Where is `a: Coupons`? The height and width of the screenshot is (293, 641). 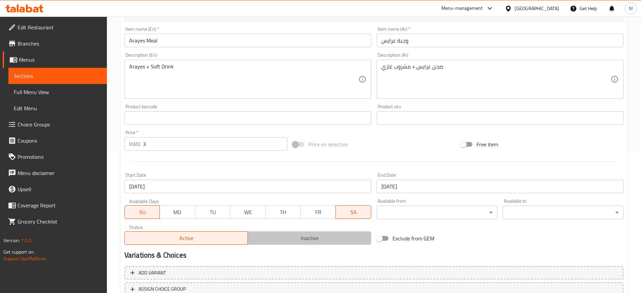
a: Coupons is located at coordinates (55, 141).